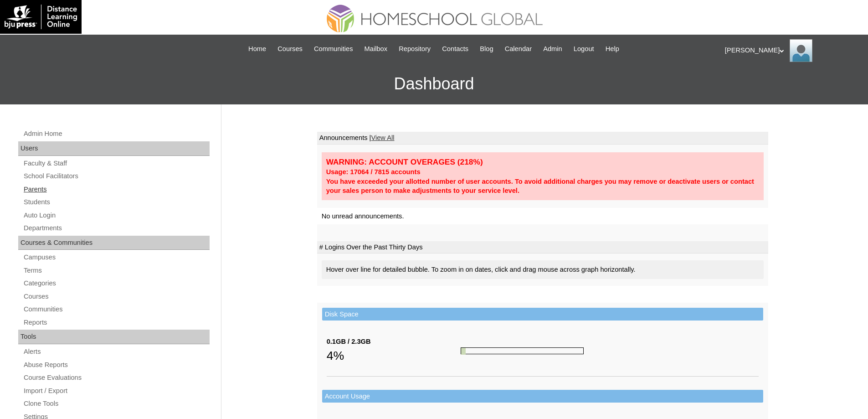 This screenshot has width=868, height=419. I want to click on span: Mailbox, so click(376, 49).